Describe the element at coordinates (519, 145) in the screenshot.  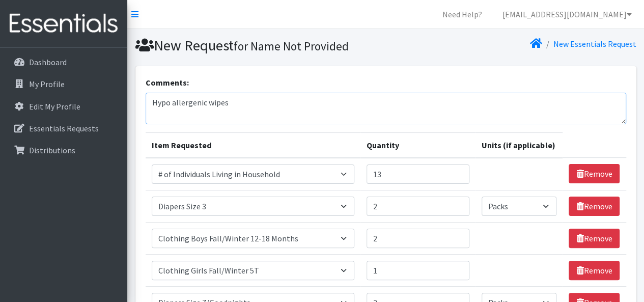
I see `th: Units (if applicable)` at that location.